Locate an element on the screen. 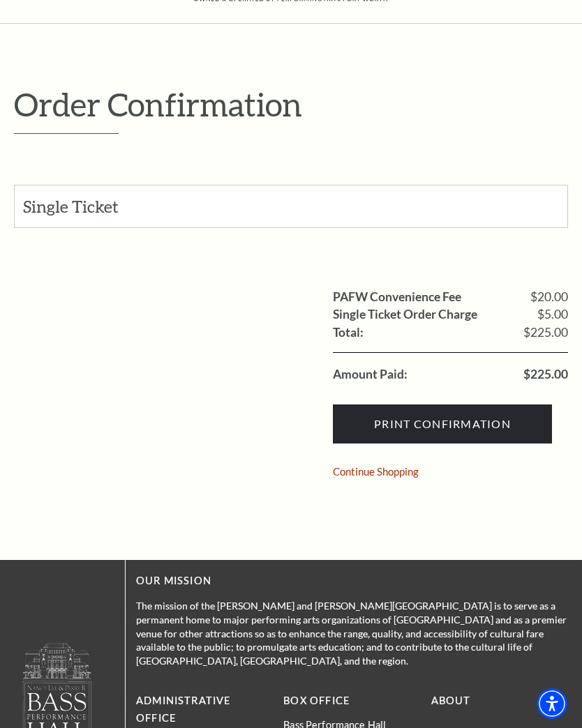  h2: Single Ticket is located at coordinates (91, 207).